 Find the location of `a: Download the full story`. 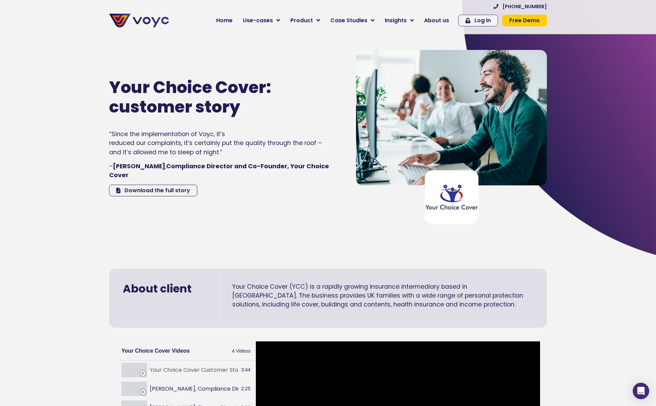

a: Download the full story is located at coordinates (153, 190).